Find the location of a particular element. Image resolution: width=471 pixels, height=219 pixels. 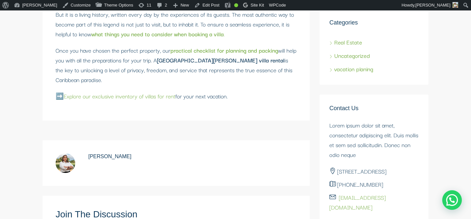

strong: practical checklist for planning and packing is located at coordinates (224, 50).